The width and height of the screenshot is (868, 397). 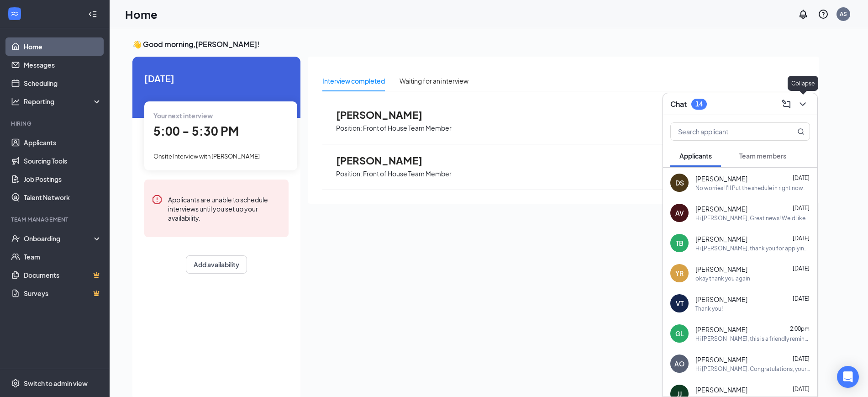 What do you see at coordinates (695, 156) in the screenshot?
I see `span: Applicants` at bounding box center [695, 156].